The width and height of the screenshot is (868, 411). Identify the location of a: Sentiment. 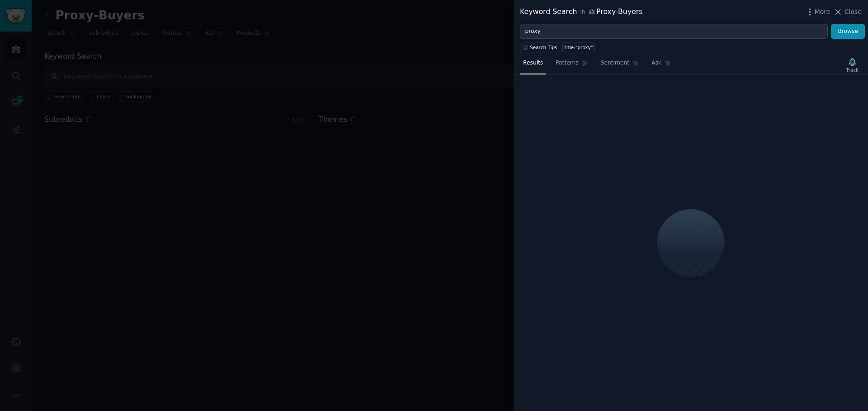
(619, 65).